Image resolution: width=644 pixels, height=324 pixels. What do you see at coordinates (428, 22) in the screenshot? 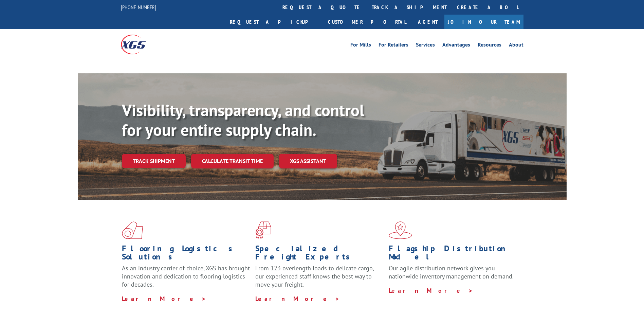
I see `a: Agent` at bounding box center [428, 22].